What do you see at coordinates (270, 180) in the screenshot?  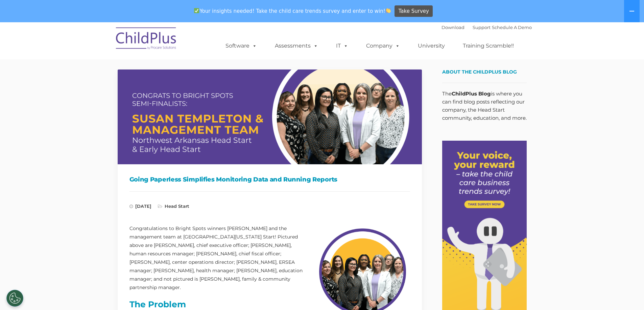 I see `h1: Going Paperless Simplifies Monitoring Data and Running Reports` at bounding box center [270, 180].